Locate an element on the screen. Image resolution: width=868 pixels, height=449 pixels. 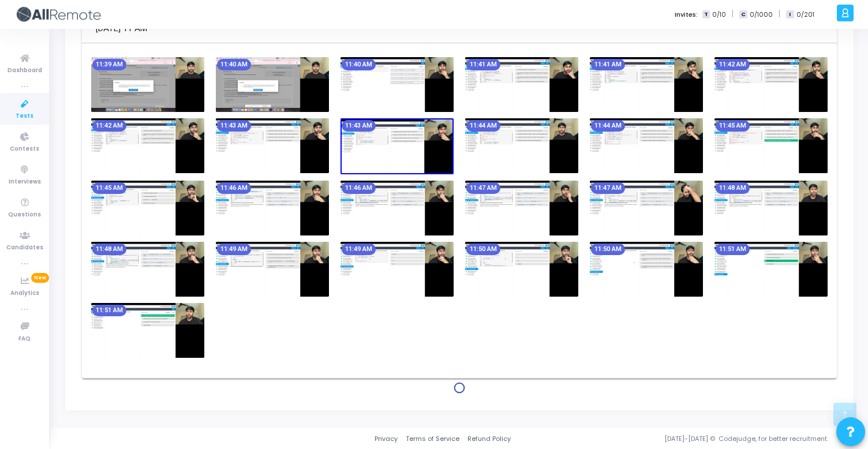
span: New is located at coordinates (40, 278).